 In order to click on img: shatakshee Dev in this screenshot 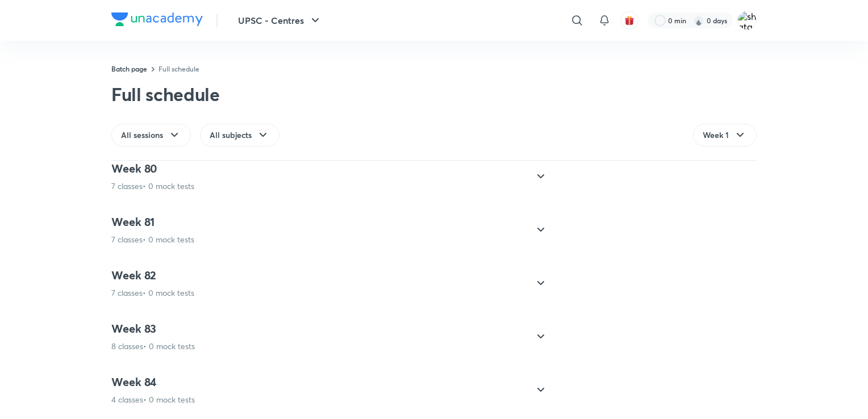, I will do `click(747, 21)`.